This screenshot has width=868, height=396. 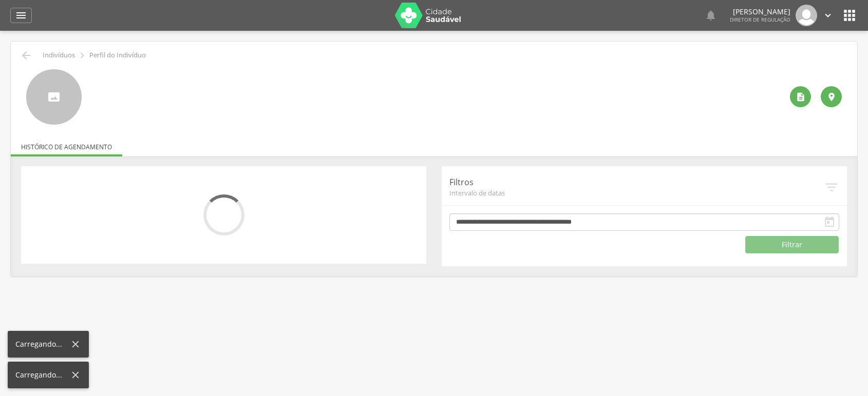 What do you see at coordinates (43, 344) in the screenshot?
I see `div: Carregando...` at bounding box center [43, 344].